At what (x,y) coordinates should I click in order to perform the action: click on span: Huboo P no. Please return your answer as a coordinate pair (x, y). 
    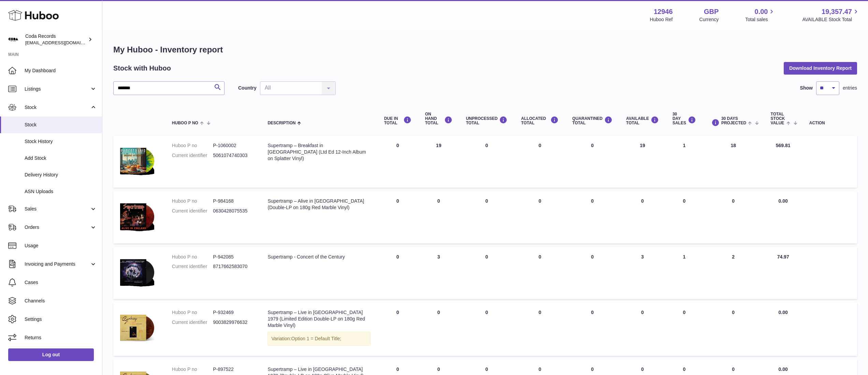
    Looking at the image, I should click on (185, 123).